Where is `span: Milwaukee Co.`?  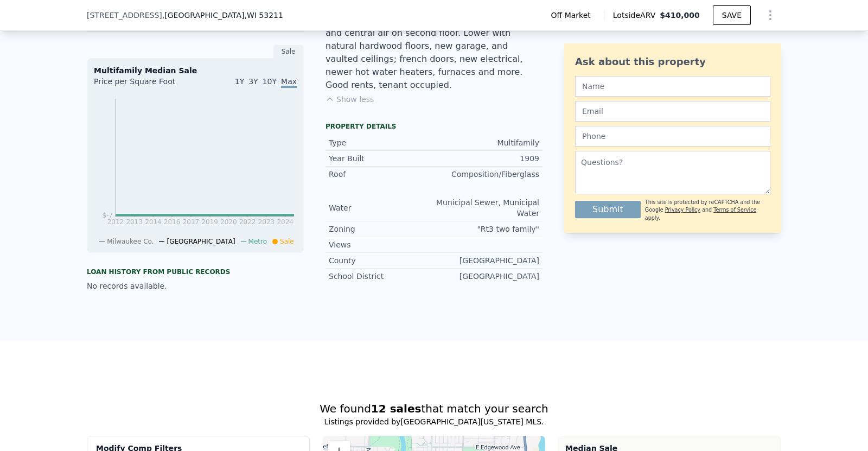 span: Milwaukee Co. is located at coordinates (130, 242).